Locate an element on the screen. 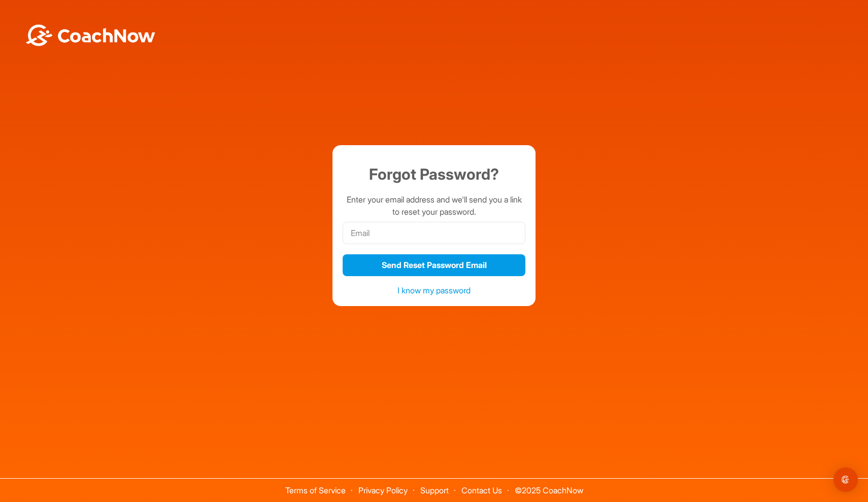 The image size is (868, 502). input: Email is located at coordinates (434, 233).